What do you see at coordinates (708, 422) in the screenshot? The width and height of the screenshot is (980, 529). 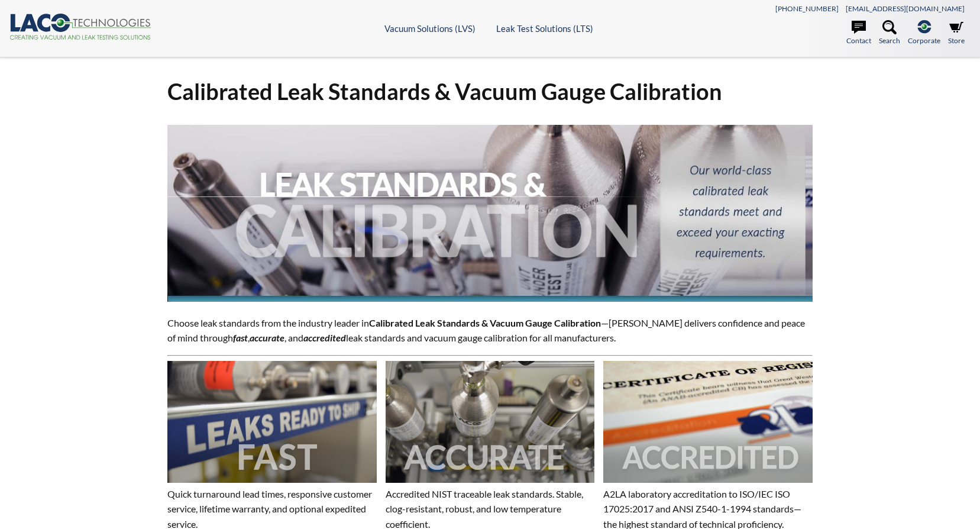 I see `img: Image showing the word ACCREDITED overlaid on it` at bounding box center [708, 422].